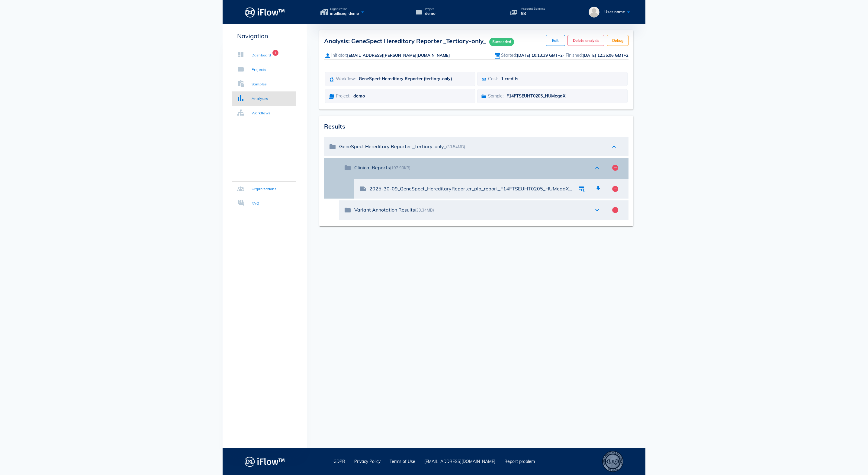 Image resolution: width=868 pixels, height=475 pixels. I want to click on div: Analyses, so click(260, 99).